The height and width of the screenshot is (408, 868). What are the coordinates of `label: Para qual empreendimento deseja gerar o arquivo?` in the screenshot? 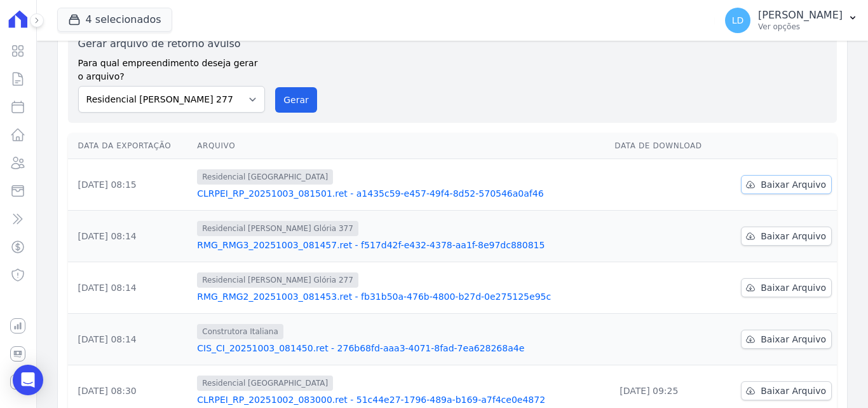 It's located at (171, 67).